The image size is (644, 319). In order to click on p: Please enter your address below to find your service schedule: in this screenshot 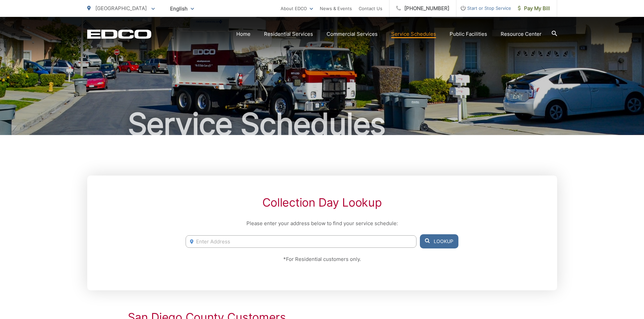, I will do `click(322, 224)`.